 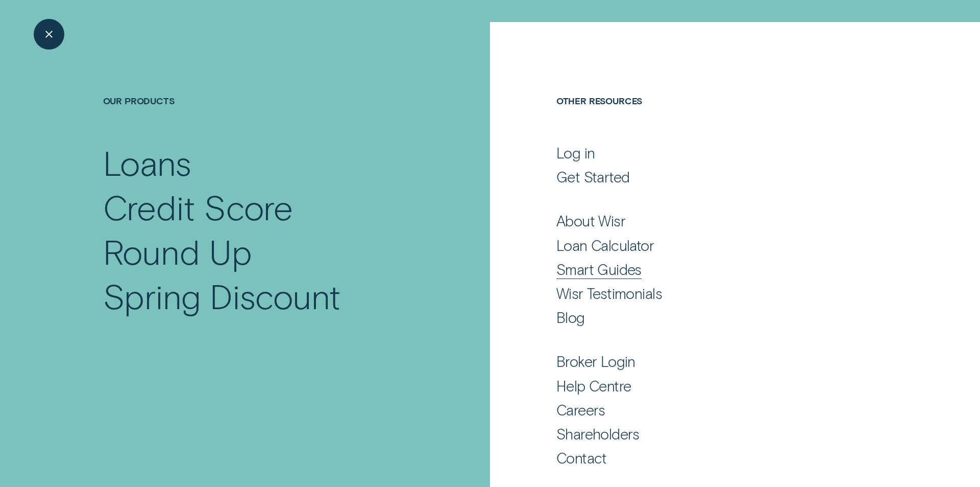 What do you see at coordinates (576, 153) in the screenshot?
I see `div: Log in` at bounding box center [576, 153].